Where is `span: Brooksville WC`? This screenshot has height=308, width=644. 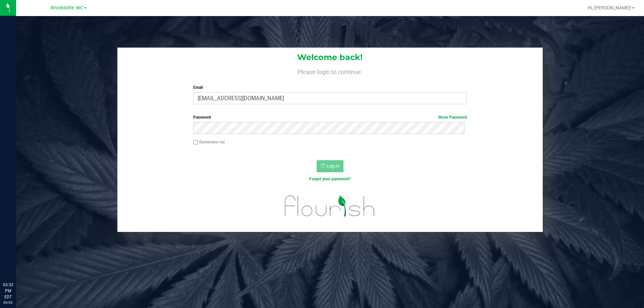
span: Brooksville WC is located at coordinates (67, 8).